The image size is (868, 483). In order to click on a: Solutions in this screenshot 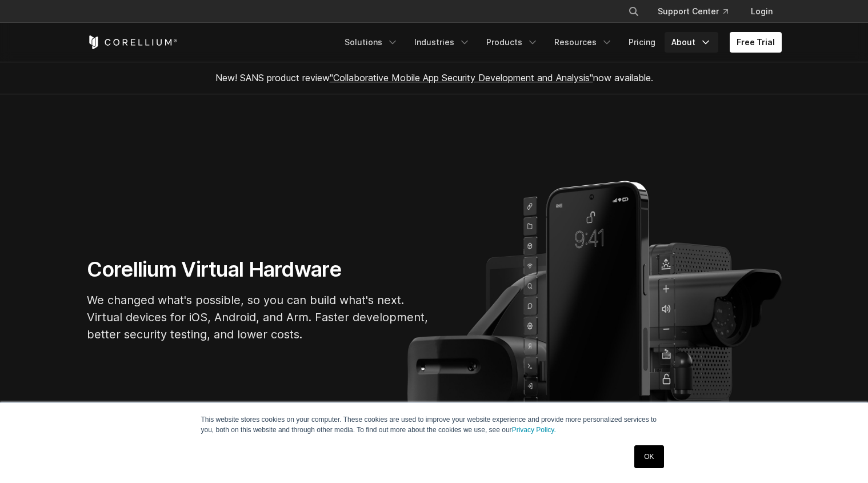, I will do `click(372, 42)`.